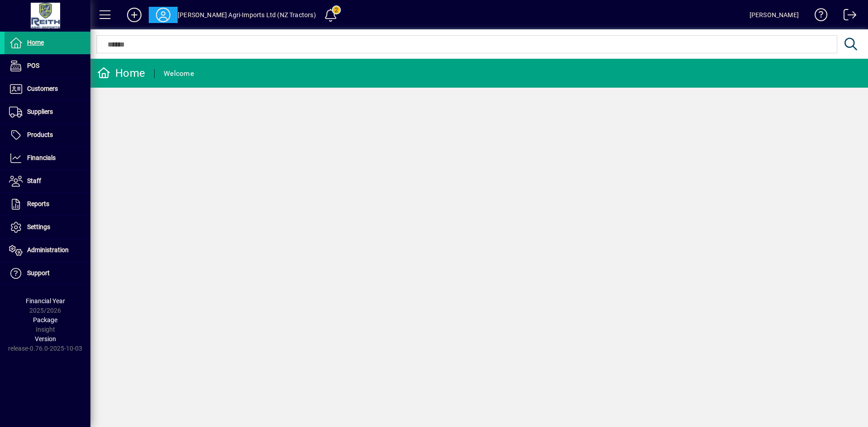 This screenshot has height=427, width=868. What do you see at coordinates (47, 228) in the screenshot?
I see `a: Settings` at bounding box center [47, 228].